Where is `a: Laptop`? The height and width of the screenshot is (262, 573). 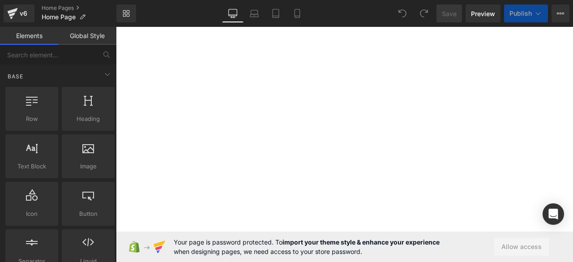
a: Laptop is located at coordinates (254, 13).